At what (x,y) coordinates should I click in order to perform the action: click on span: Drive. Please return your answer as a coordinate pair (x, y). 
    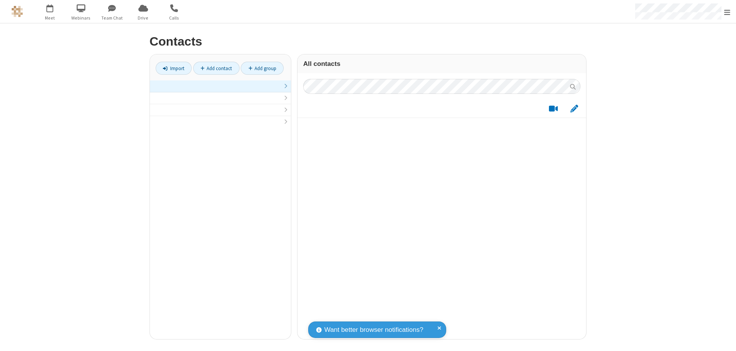
    Looking at the image, I should click on (143, 18).